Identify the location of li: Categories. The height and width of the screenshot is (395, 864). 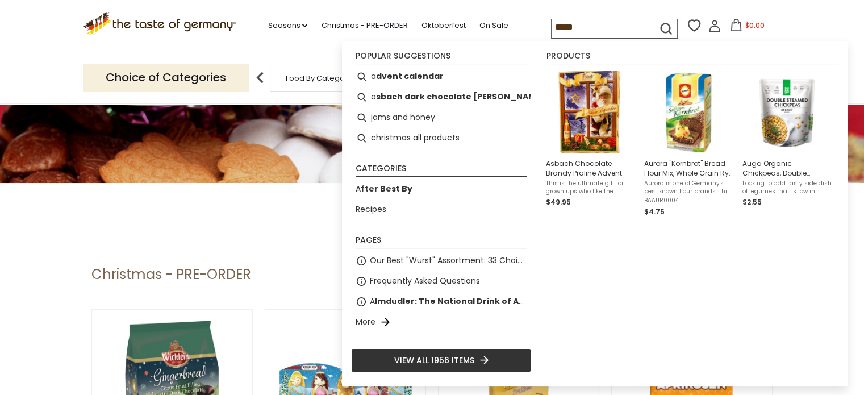
(441, 170).